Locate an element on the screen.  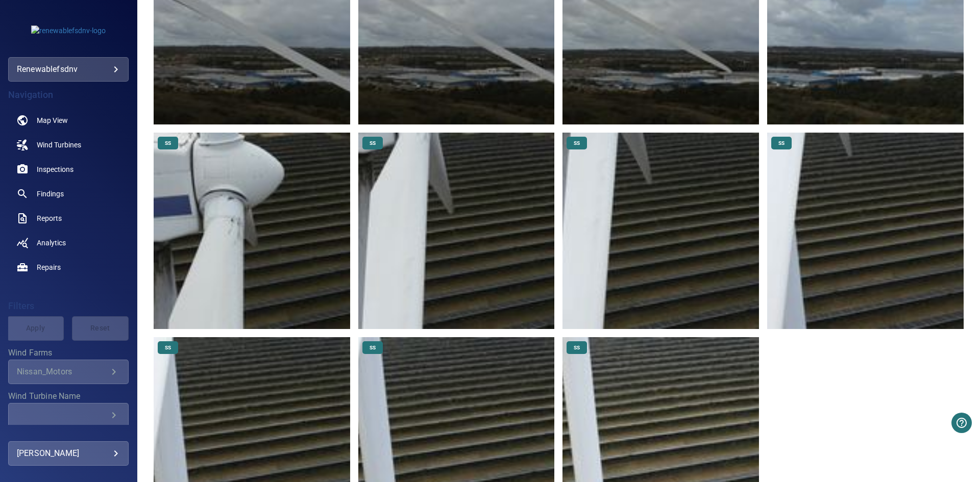
div: renewablefsdnv is located at coordinates (68, 69).